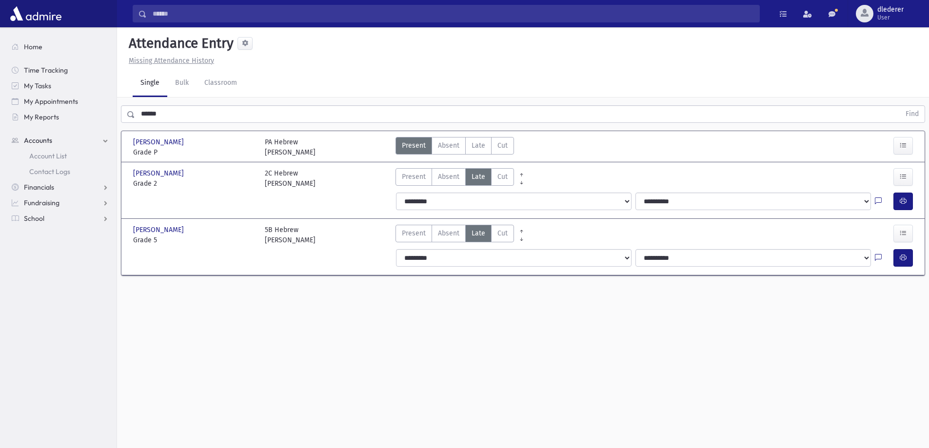  What do you see at coordinates (60, 70) in the screenshot?
I see `a: Time Tracking` at bounding box center [60, 70].